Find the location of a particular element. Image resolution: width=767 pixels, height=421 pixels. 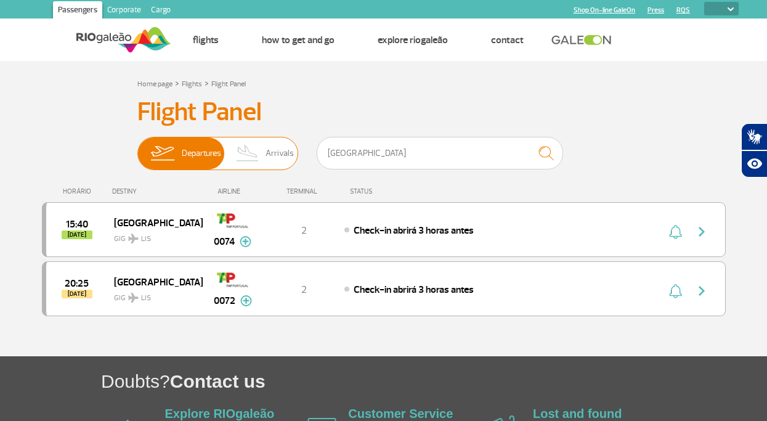

button: Abrir recursos assistivos. is located at coordinates (754, 164).